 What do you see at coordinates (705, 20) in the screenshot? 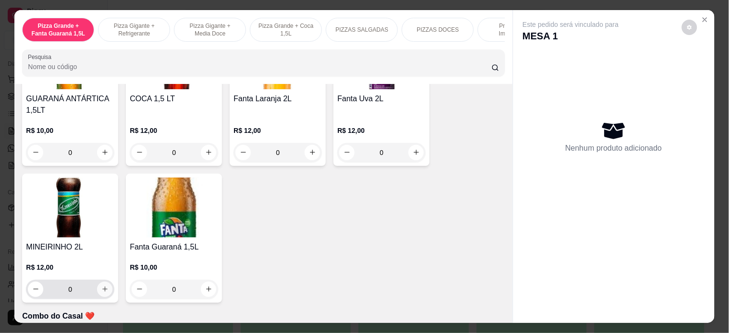
I see `button: Close` at bounding box center [705, 20].